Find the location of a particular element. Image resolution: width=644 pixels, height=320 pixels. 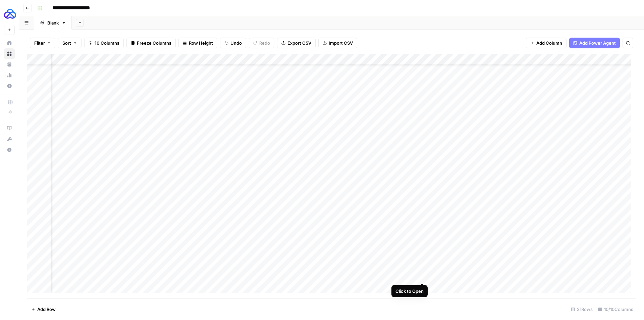

a: Browse is located at coordinates (9, 54).